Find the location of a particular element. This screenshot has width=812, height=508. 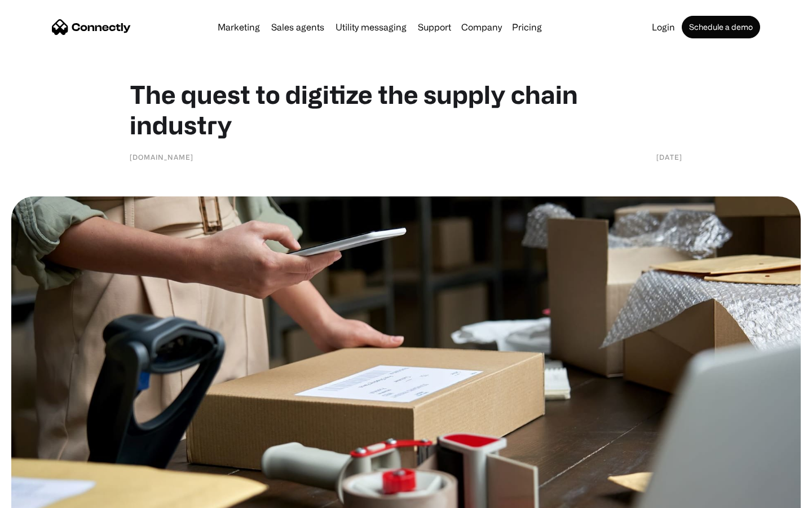

a: Login is located at coordinates (663, 27).